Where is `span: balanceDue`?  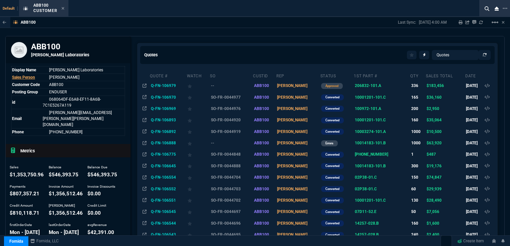
span: balanceDue is located at coordinates (102, 175).